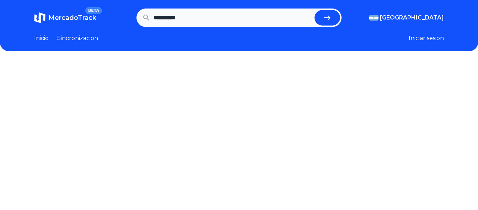 This screenshot has height=210, width=478. What do you see at coordinates (65, 18) in the screenshot?
I see `a: MercadoTrackBETA` at bounding box center [65, 18].